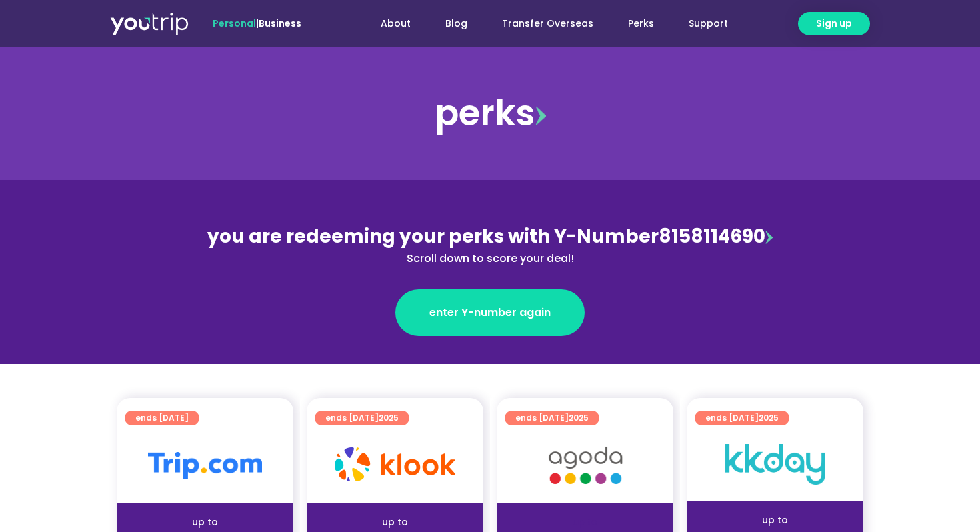 Image resolution: width=980 pixels, height=532 pixels. I want to click on span: enter Y-number again, so click(490, 313).